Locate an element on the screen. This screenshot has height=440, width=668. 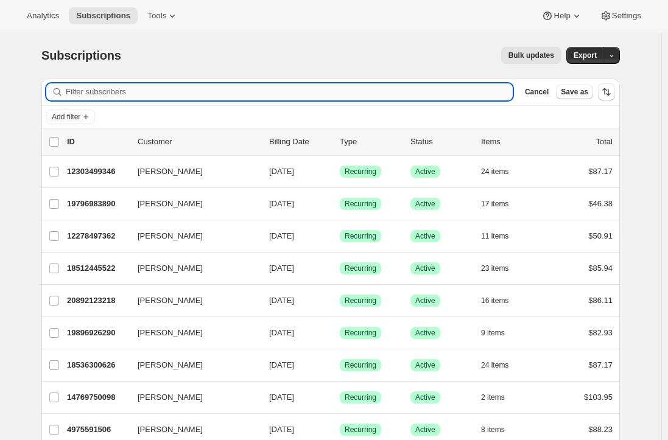
span: $103.95 is located at coordinates (598, 397).